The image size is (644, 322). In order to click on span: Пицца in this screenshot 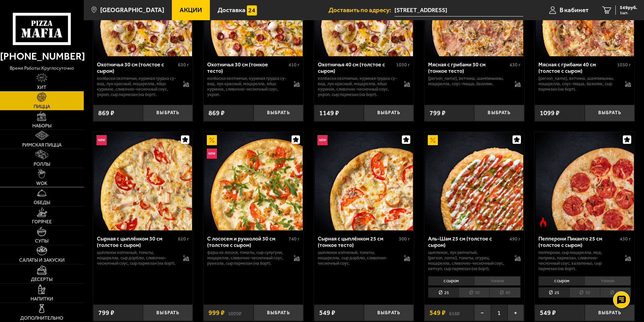, I will do `click(42, 107)`.